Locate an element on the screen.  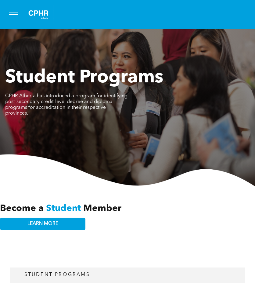
img: A white background with a few lines on it is located at coordinates (38, 15).